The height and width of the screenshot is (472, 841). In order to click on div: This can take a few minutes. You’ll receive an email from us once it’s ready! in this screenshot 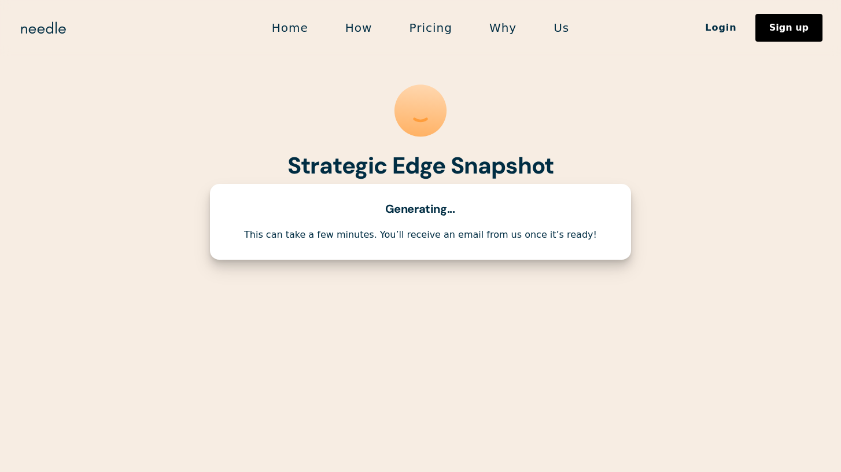, I will do `click(421, 235)`.